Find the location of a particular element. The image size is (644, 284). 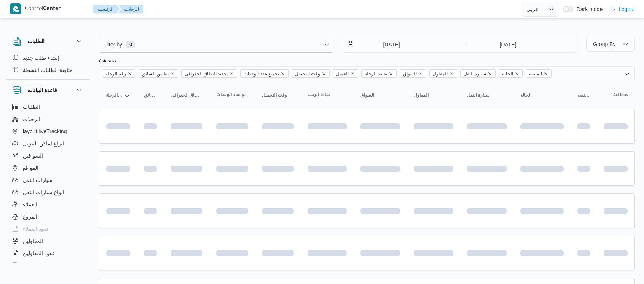

button: الفروع is located at coordinates (48, 217).